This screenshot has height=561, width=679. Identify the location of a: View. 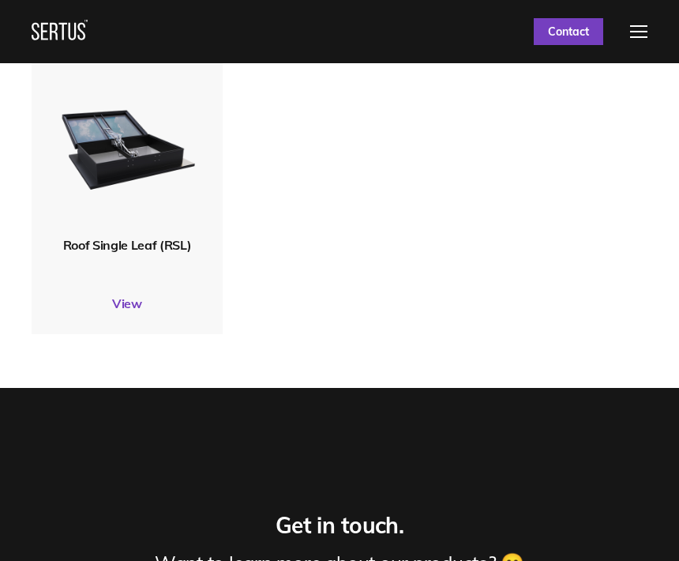
(127, 303).